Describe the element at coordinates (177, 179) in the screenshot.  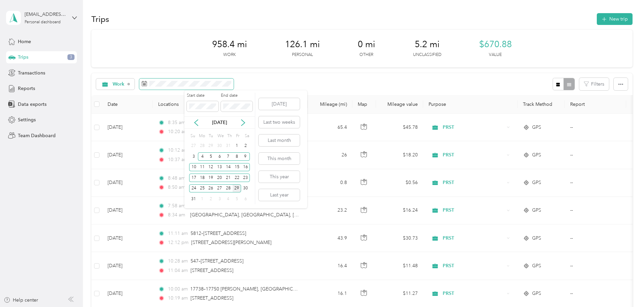
I see `span: 8:48 am` at that location.